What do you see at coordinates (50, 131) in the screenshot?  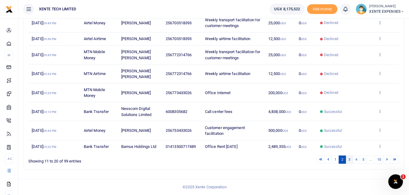 I see `small: 08:44 PM` at bounding box center [50, 131].